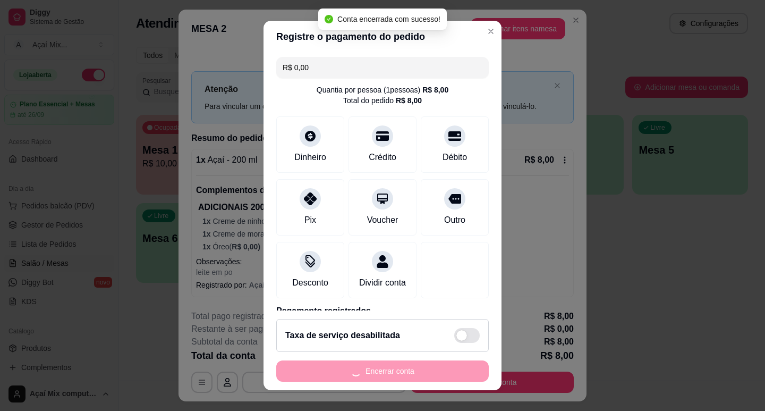  I want to click on div: Quantia por pessoa ( 1 pessoas), so click(382, 90).